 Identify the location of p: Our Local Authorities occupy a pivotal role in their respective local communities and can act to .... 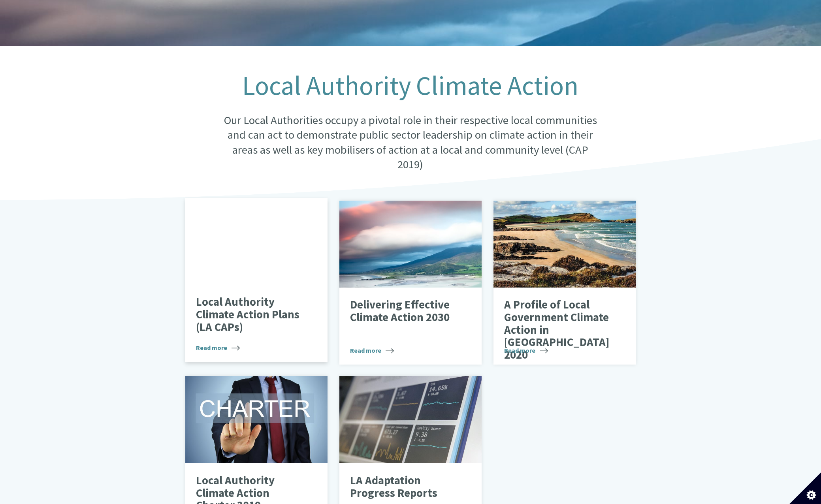
(410, 143).